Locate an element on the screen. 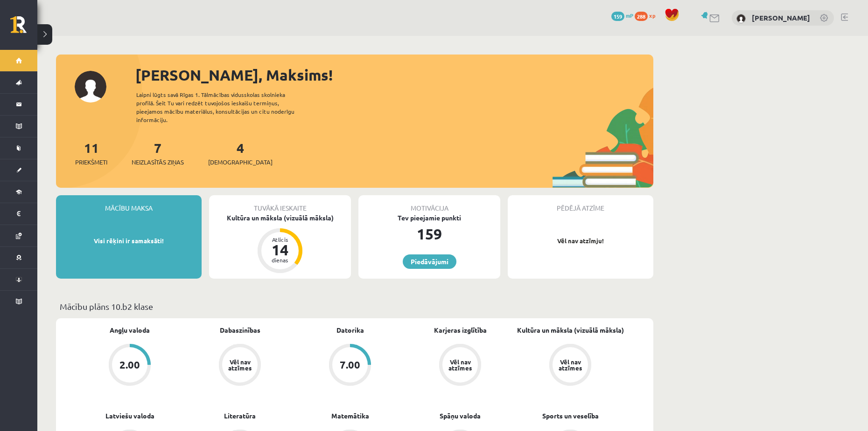  a: Literatūra is located at coordinates (239, 416).